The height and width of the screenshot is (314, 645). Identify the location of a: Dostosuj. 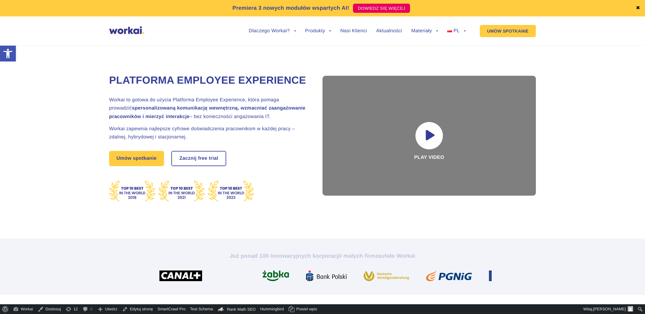
(49, 310).